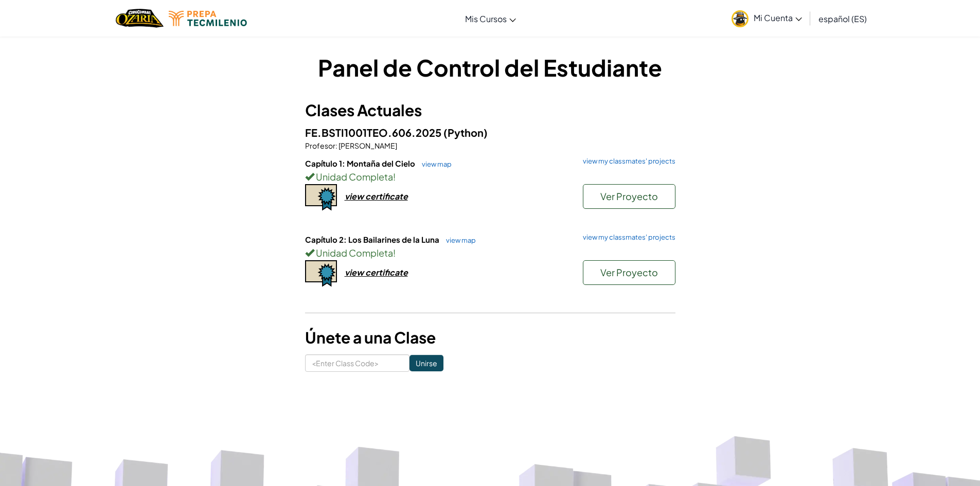 The height and width of the screenshot is (486, 980). Describe the element at coordinates (490, 19) in the screenshot. I see `a: Mis Cursos` at that location.